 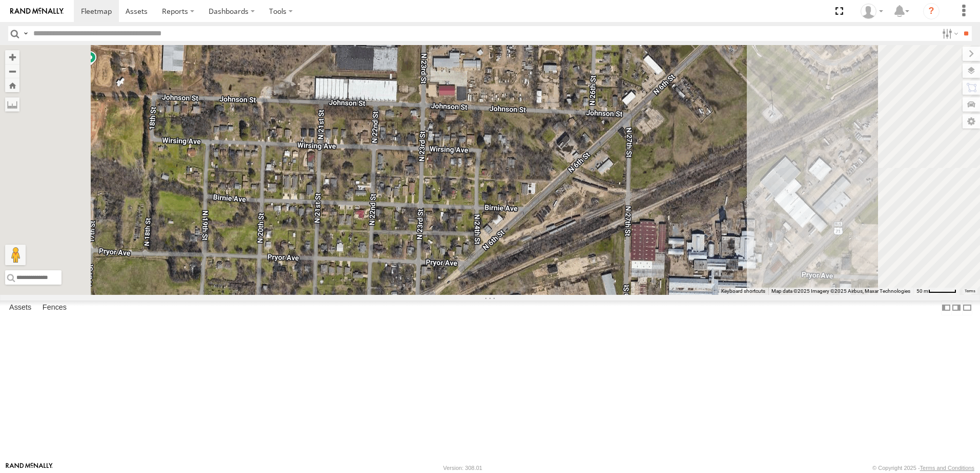 I want to click on label: Measure, so click(x=13, y=104).